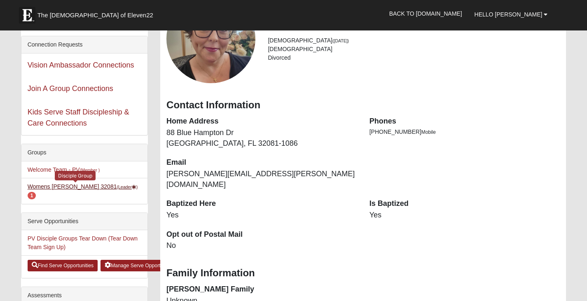  What do you see at coordinates (27, 15) in the screenshot?
I see `img: Eleven22 logo` at bounding box center [27, 15].